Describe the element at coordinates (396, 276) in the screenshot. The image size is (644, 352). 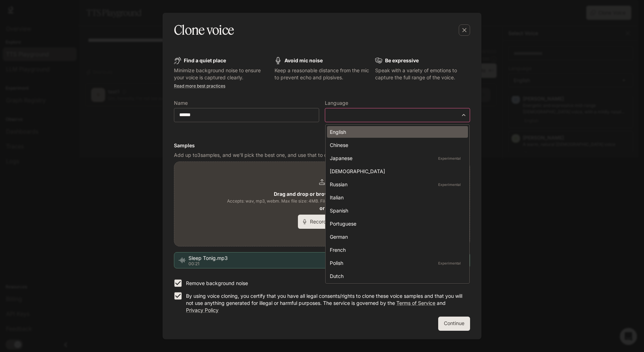
I see `div: Dutch` at that location.